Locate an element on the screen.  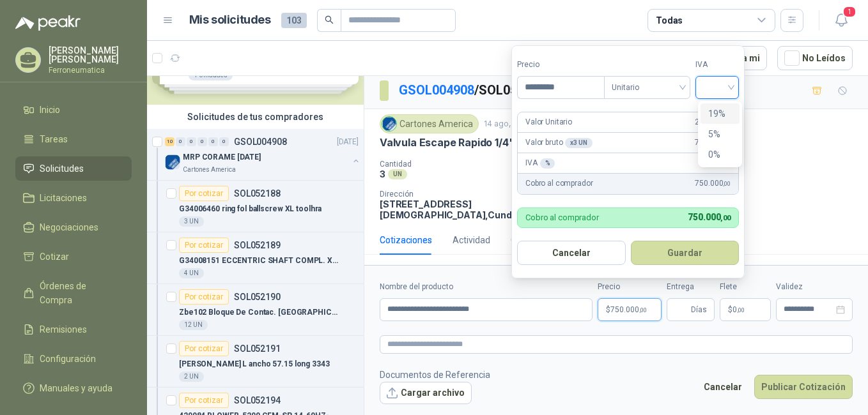
div: 5% is located at coordinates (719, 134).